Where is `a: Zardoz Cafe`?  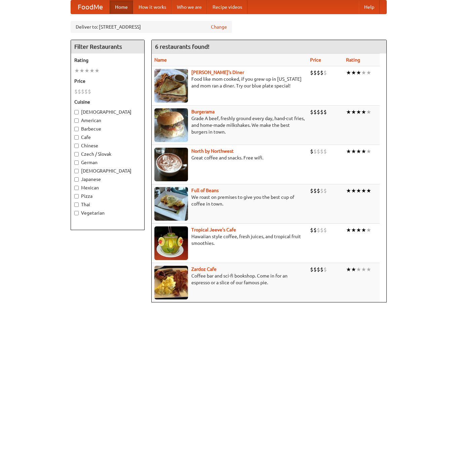
a: Zardoz Cafe is located at coordinates (204, 269).